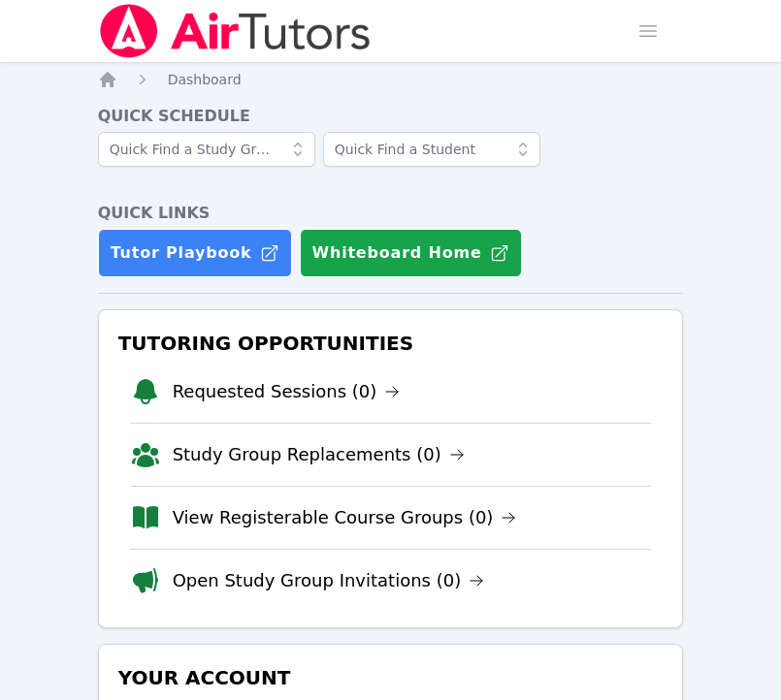  What do you see at coordinates (195, 253) in the screenshot?
I see `a: Tutor Playbook` at bounding box center [195, 253].